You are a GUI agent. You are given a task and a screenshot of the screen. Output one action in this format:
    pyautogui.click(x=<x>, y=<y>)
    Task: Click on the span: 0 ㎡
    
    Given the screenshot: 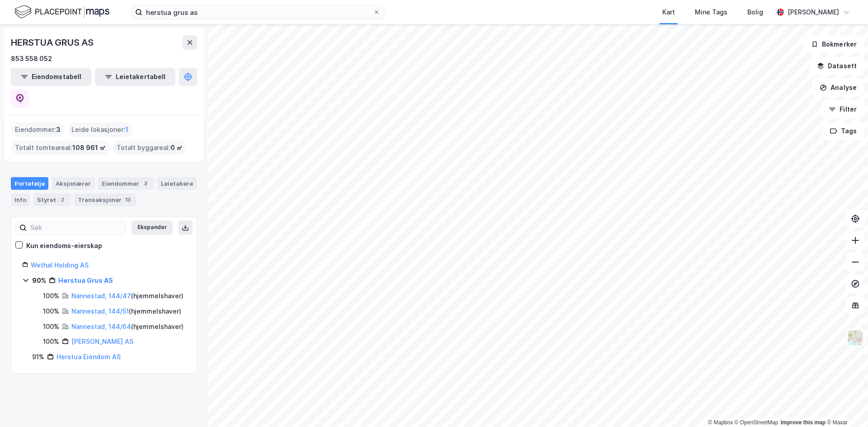 What is the action you would take?
    pyautogui.click(x=177, y=148)
    